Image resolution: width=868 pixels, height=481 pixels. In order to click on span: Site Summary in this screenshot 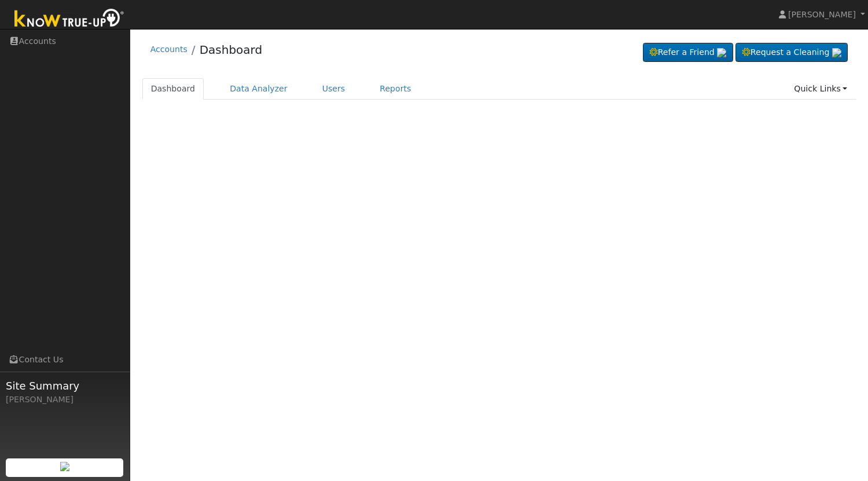, I will do `click(65, 385)`.